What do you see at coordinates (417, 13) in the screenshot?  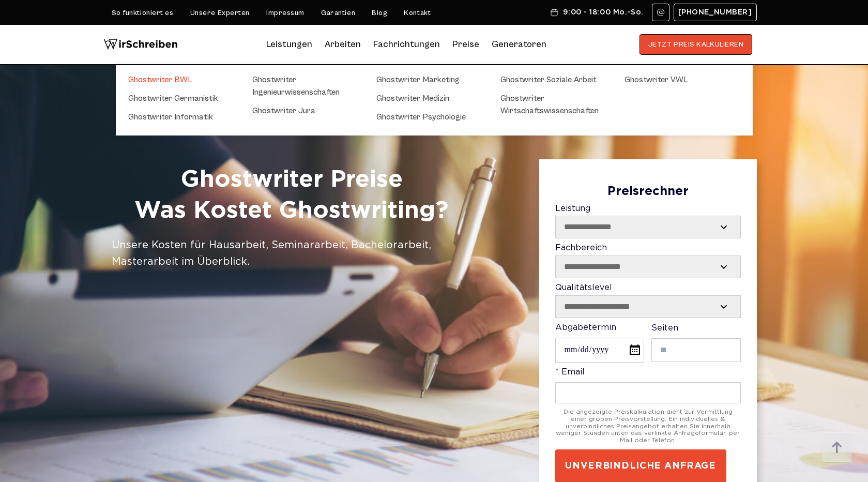 I see `a: Kontakt` at bounding box center [417, 13].